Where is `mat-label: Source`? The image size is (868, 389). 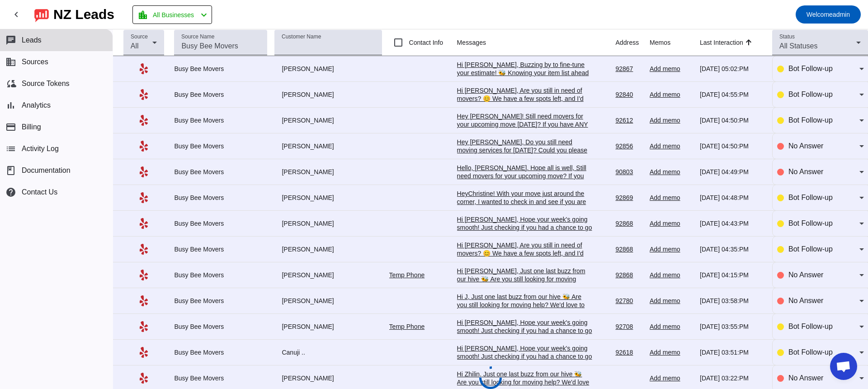 mat-label: Source is located at coordinates (139, 37).